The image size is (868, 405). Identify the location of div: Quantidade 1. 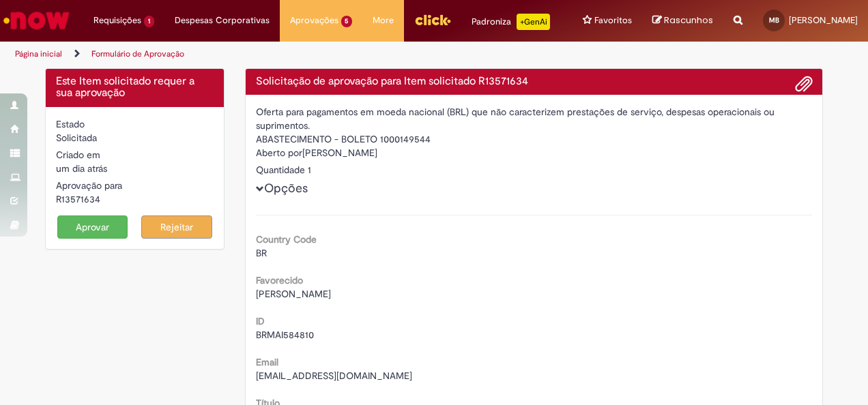
(534, 170).